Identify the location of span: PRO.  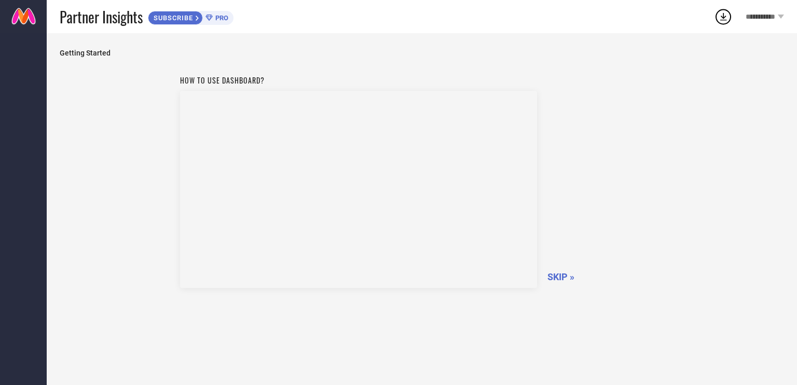
(221, 18).